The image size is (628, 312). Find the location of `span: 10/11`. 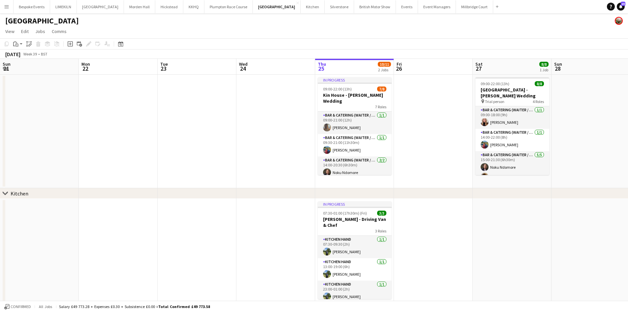

span: 10/11 is located at coordinates (384, 64).